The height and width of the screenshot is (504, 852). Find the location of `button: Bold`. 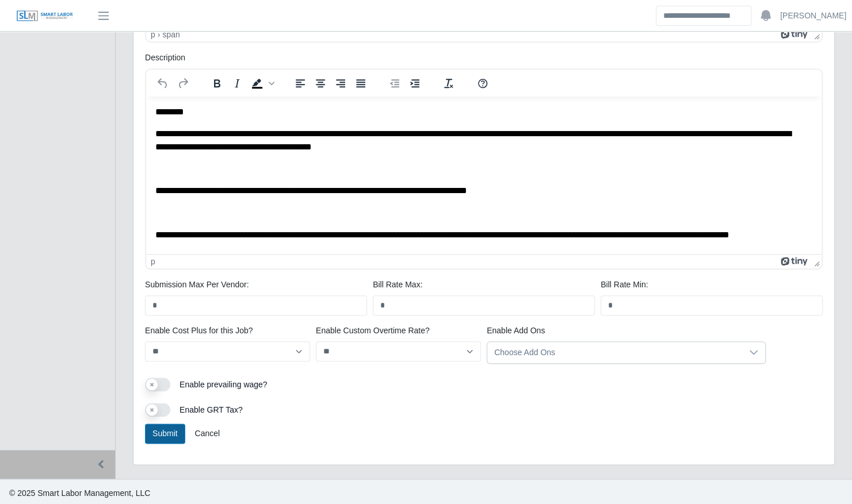

button: Bold is located at coordinates (217, 83).